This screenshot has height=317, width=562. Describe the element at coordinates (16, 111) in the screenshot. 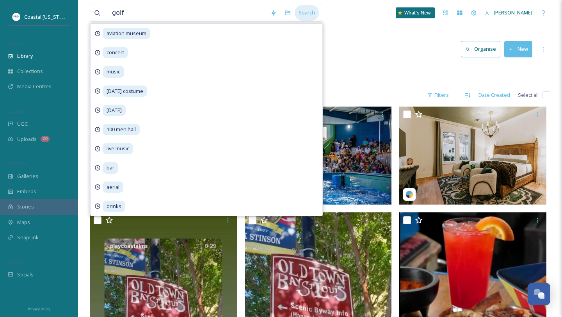

I see `span: COLLECT` at that location.